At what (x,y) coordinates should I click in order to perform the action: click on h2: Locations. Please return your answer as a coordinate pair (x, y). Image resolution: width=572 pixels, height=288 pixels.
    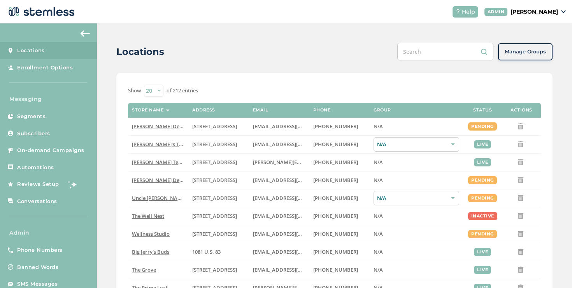
    Looking at the image, I should click on (140, 52).